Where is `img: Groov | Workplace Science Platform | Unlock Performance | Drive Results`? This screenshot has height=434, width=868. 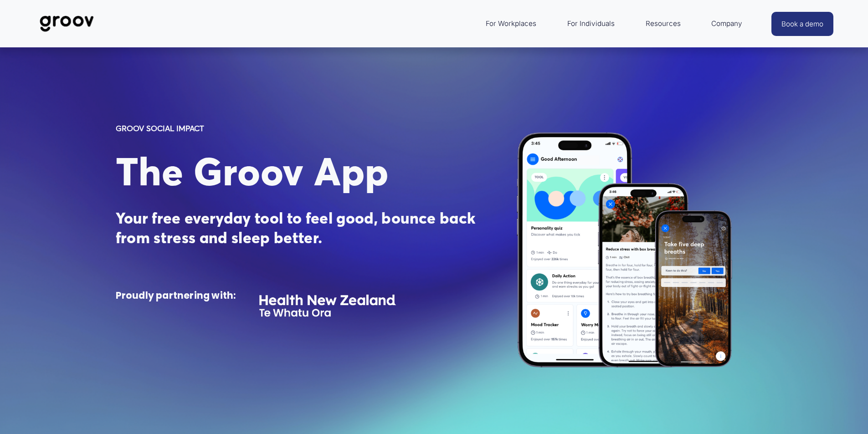
img: Groov | Workplace Science Platform | Unlock Performance | Drive Results is located at coordinates (66, 24).